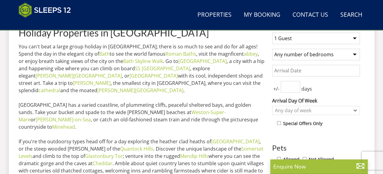 Image resolution: width=383 pixels, height=174 pixels. What do you see at coordinates (351, 15) in the screenshot?
I see `a: Search` at bounding box center [351, 15].